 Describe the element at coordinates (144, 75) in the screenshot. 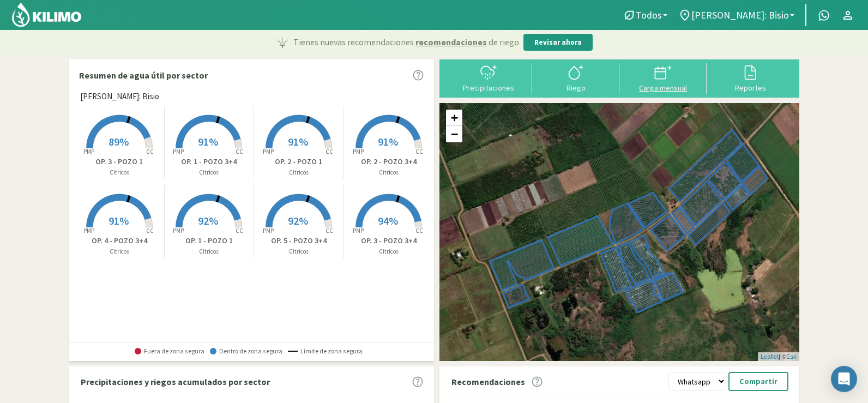

I see `p: Resumen de agua útil por sector` at that location.